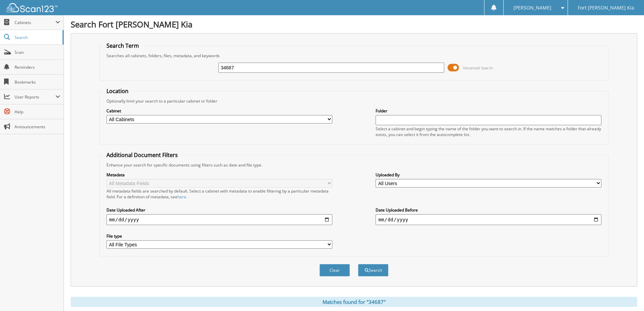 The height and width of the screenshot is (311, 644). Describe the element at coordinates (354, 165) in the screenshot. I see `div: Enhance your search for specific documents using filters such as date and file type.` at that location.